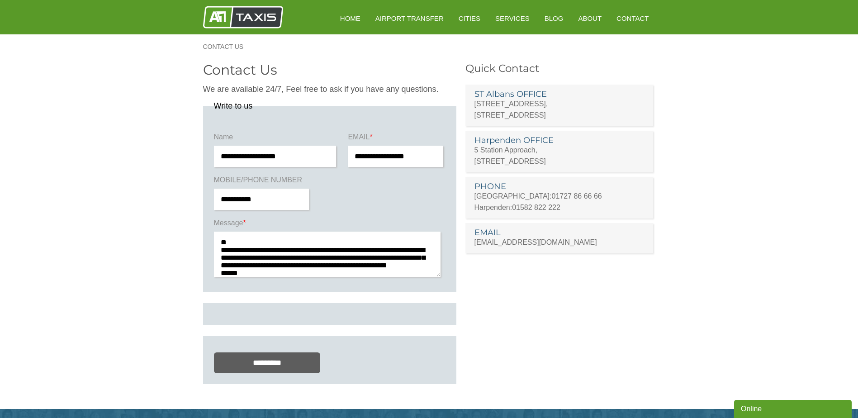 The image size is (858, 418). Describe the element at coordinates (536, 207) in the screenshot. I see `a: 01582 822 222` at that location.